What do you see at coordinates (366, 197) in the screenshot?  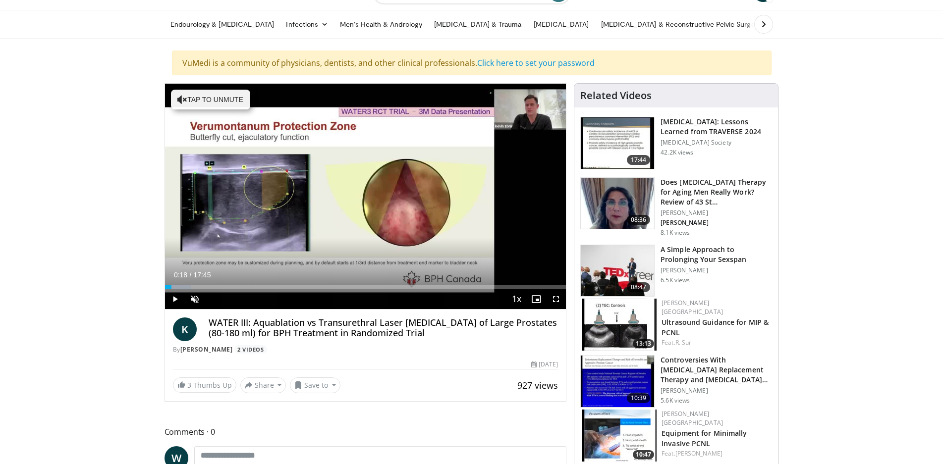 I see `video-js: Video Player` at bounding box center [366, 197].